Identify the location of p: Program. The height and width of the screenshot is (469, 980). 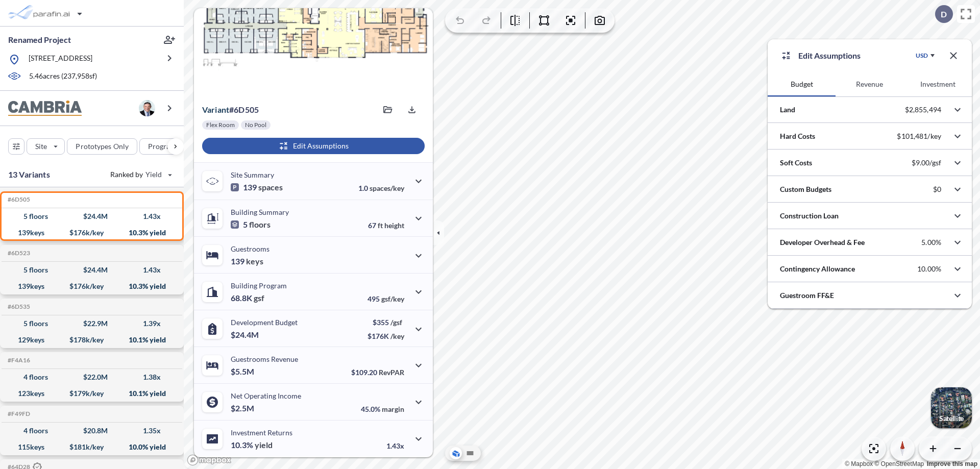
(163, 147).